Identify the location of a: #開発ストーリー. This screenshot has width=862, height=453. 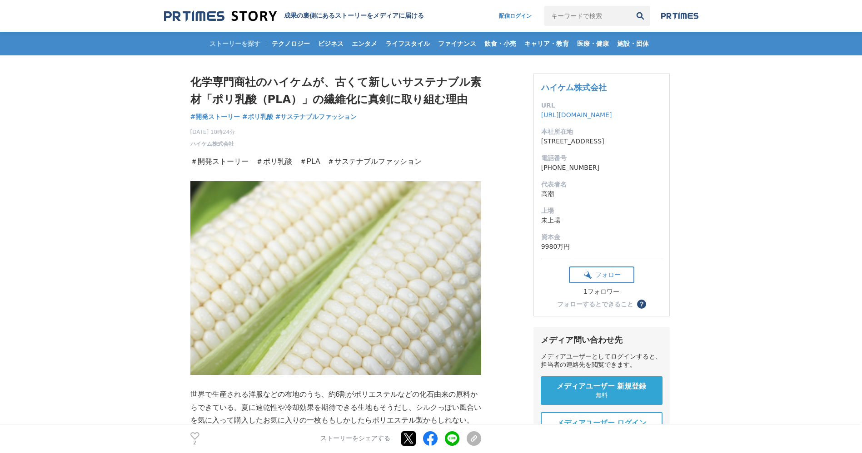
(215, 117).